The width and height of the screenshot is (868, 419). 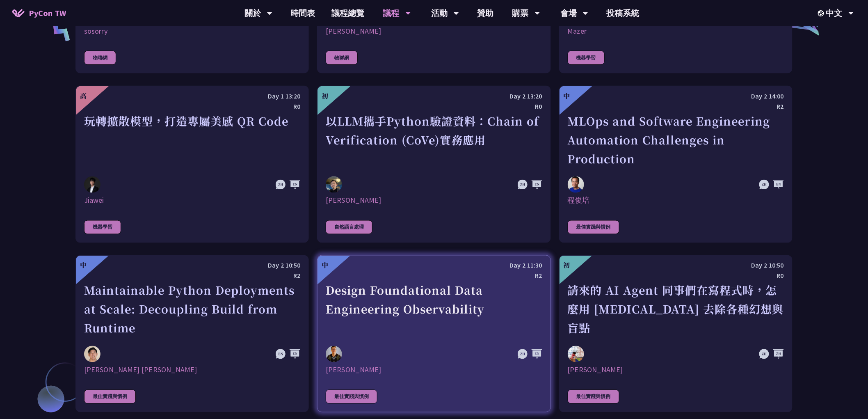 What do you see at coordinates (334, 185) in the screenshot?
I see `img: Kevin Tseng` at bounding box center [334, 185].